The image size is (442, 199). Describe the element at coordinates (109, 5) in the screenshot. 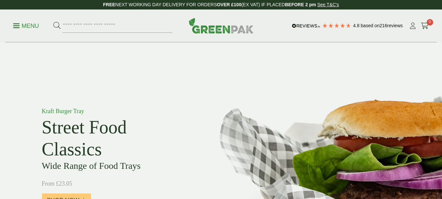

I see `strong: FREE` at that location.